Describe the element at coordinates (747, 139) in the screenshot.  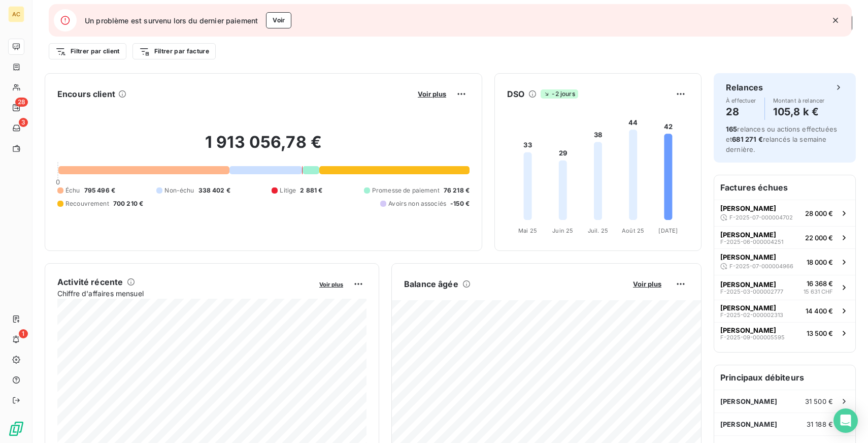
I see `span: 681 271 €` at that location.